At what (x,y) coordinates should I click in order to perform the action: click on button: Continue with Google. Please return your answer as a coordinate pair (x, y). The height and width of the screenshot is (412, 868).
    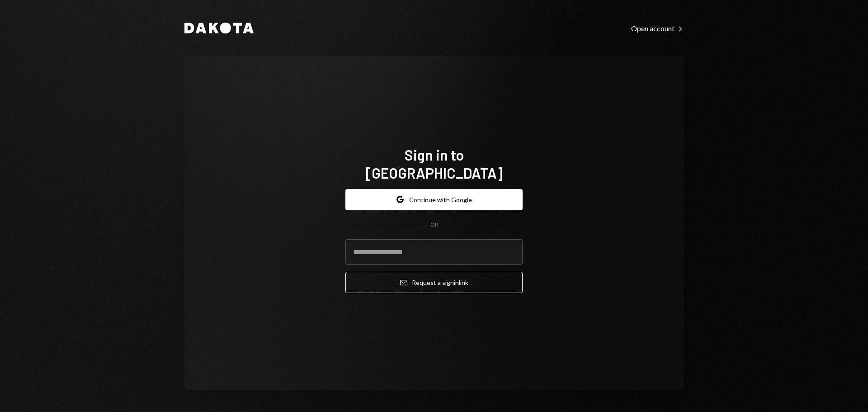
    Looking at the image, I should click on (434, 199).